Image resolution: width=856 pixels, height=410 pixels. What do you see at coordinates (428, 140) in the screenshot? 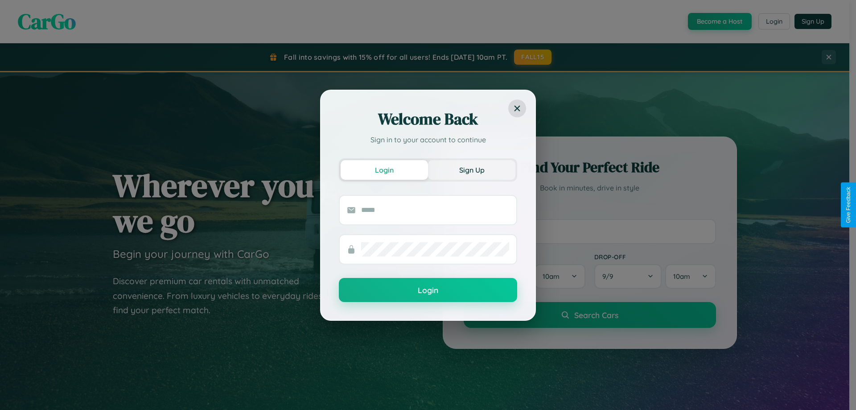
I see `p: Sign in to your account to continue` at bounding box center [428, 140].